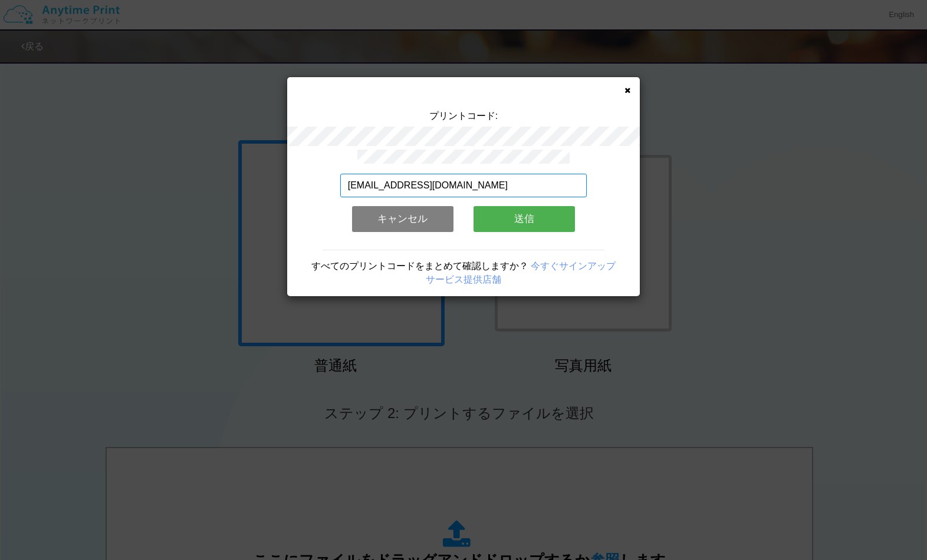  Describe the element at coordinates (403, 220) in the screenshot. I see `button: キャンセル` at that location.